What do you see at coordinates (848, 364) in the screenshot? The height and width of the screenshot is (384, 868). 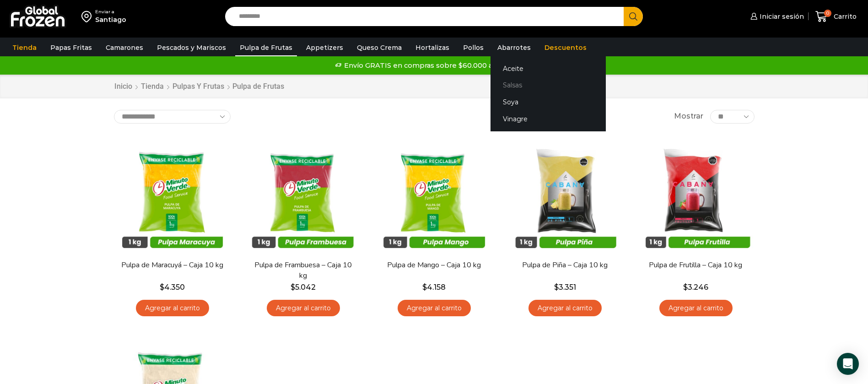 I see `div: Open Intercom Messenger` at bounding box center [848, 364].